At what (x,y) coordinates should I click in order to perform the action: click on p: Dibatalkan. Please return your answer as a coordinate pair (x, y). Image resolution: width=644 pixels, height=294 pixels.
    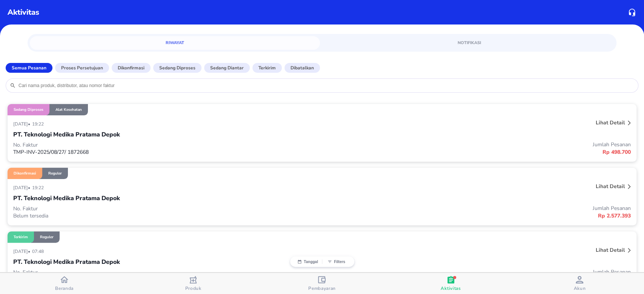
    Looking at the image, I should click on (302, 68).